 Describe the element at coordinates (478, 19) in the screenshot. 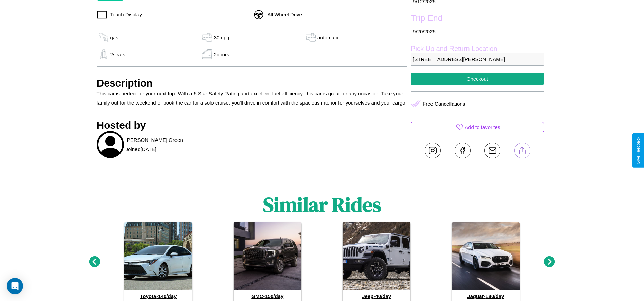

I see `label: Trip End` at that location.